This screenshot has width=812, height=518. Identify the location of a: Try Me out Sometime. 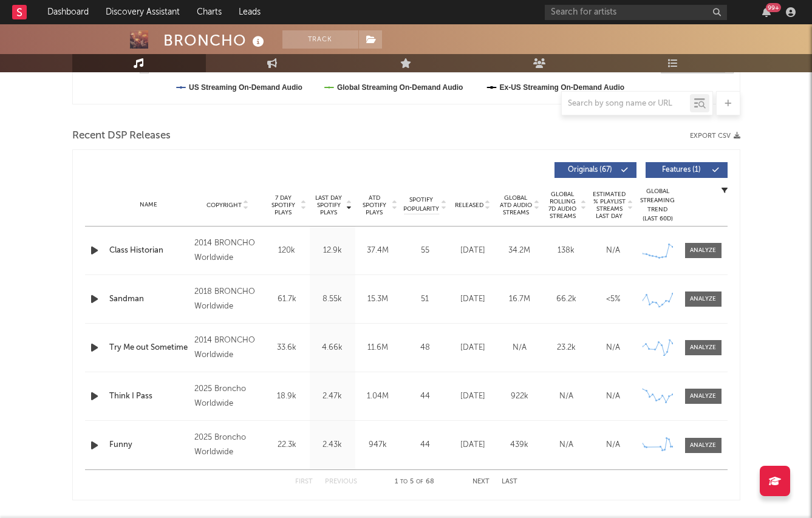
(148, 348).